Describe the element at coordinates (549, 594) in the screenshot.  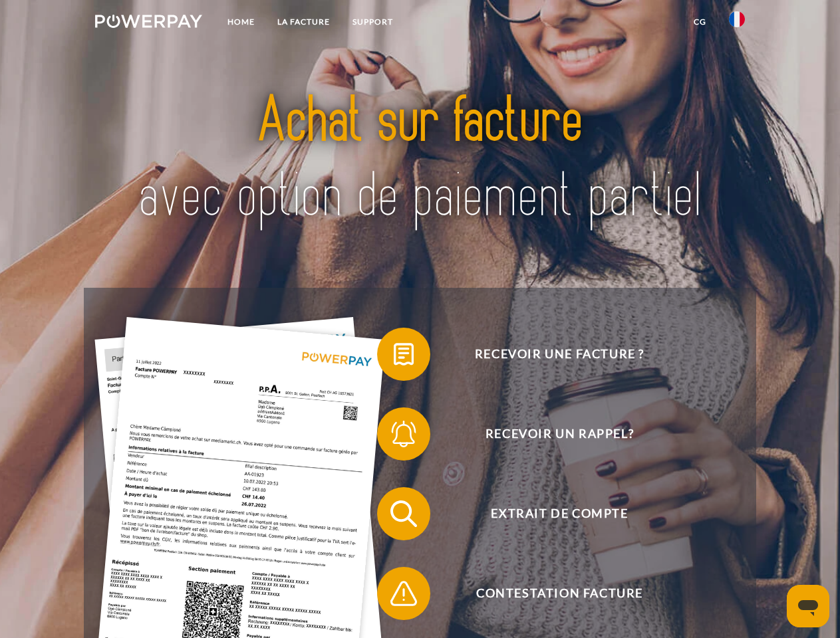
I see `a: Contestation Facture` at that location.